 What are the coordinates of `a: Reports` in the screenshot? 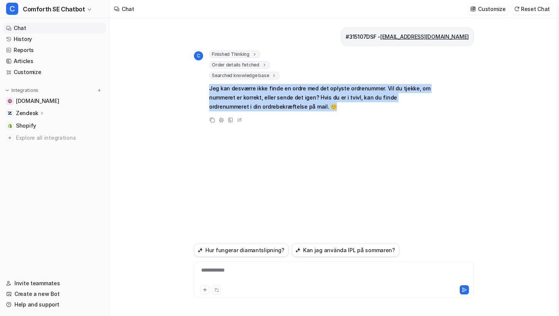 It's located at (54, 50).